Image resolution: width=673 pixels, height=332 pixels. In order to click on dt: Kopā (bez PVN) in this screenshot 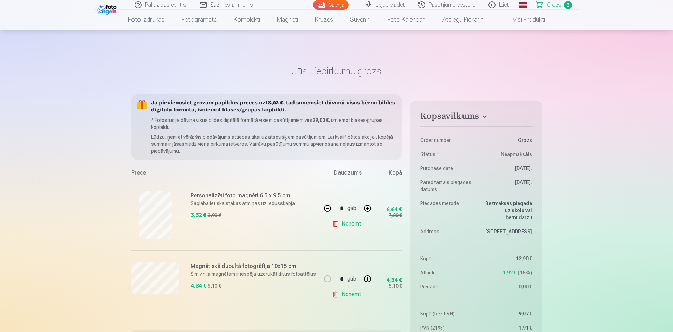, I will do `click(446, 314)`.